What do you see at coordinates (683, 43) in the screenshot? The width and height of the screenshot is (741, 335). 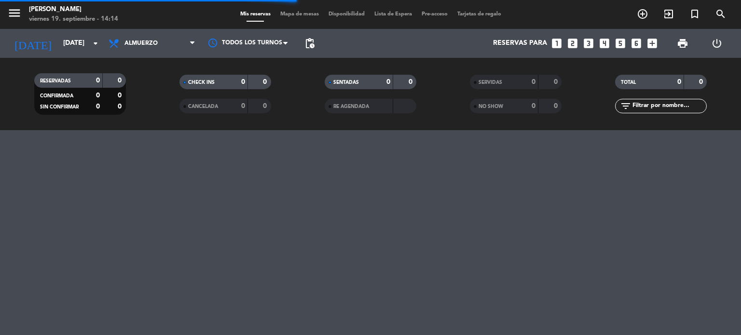 I see `span: print` at bounding box center [683, 43].